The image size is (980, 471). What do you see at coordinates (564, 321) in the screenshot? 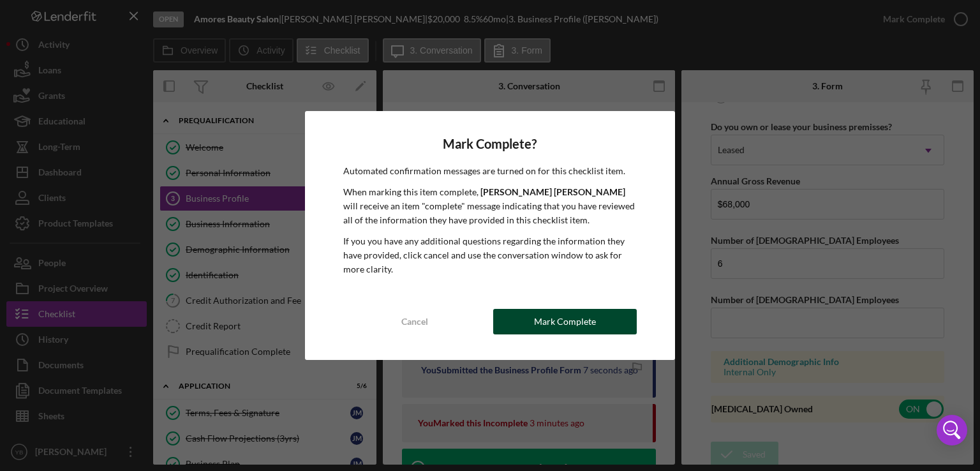
I see `div: Mark Complete` at bounding box center [564, 321].